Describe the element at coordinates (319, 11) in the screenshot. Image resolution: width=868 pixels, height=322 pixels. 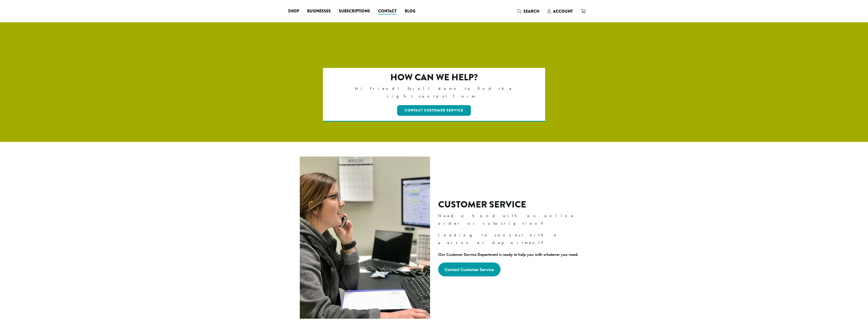
I see `span: Businesses` at that location.